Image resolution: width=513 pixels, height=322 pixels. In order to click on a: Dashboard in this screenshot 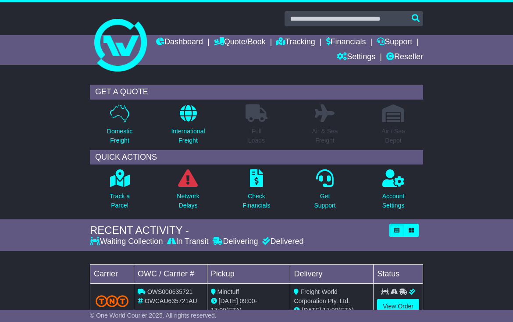, I will do `click(179, 43)`.